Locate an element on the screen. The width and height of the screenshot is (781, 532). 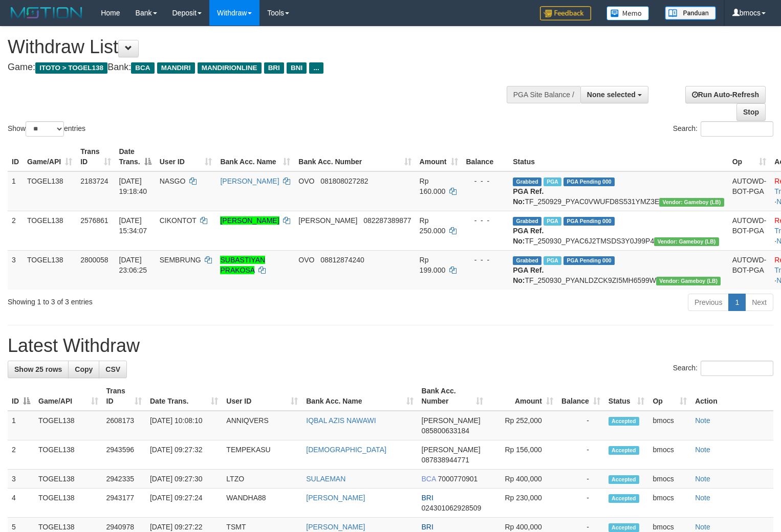
div: PGA Site Balance / is located at coordinates (544, 95).